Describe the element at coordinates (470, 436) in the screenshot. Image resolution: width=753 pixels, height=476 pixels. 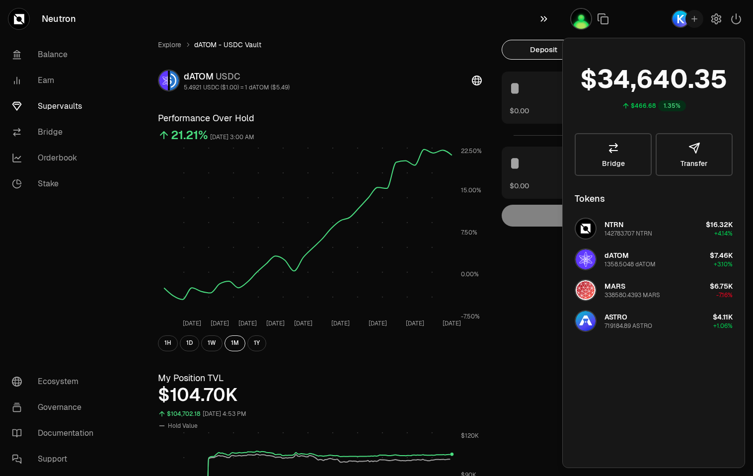
I see `tspan: $120K` at that location.